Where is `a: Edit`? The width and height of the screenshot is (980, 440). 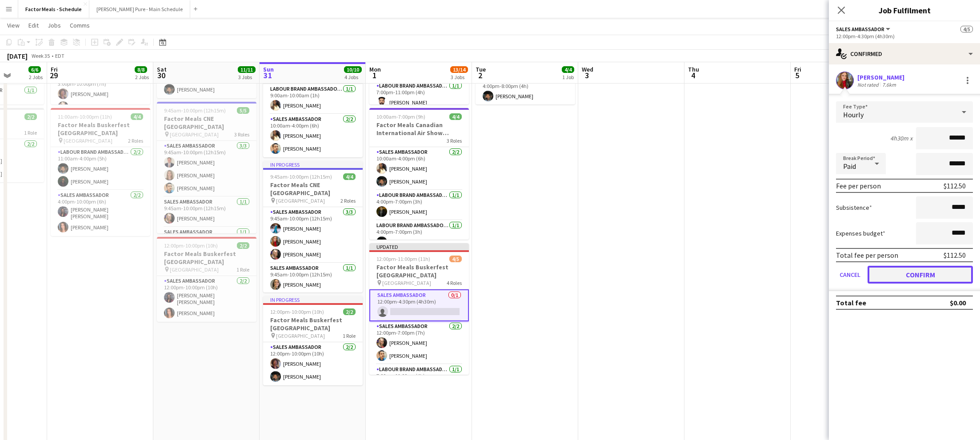
a: Edit is located at coordinates (34, 25).